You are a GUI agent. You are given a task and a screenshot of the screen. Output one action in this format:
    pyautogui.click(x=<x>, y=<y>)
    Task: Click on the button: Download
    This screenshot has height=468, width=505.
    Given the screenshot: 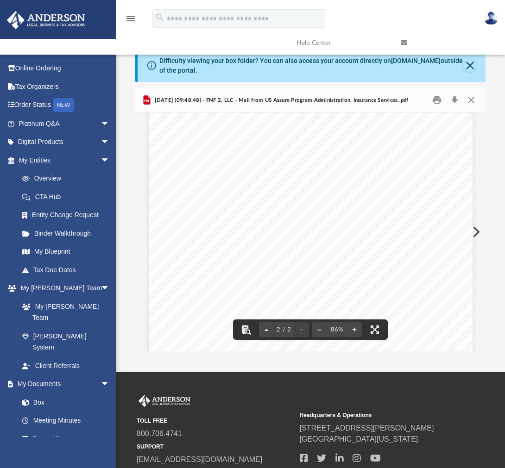 What is the action you would take?
    pyautogui.click(x=454, y=100)
    